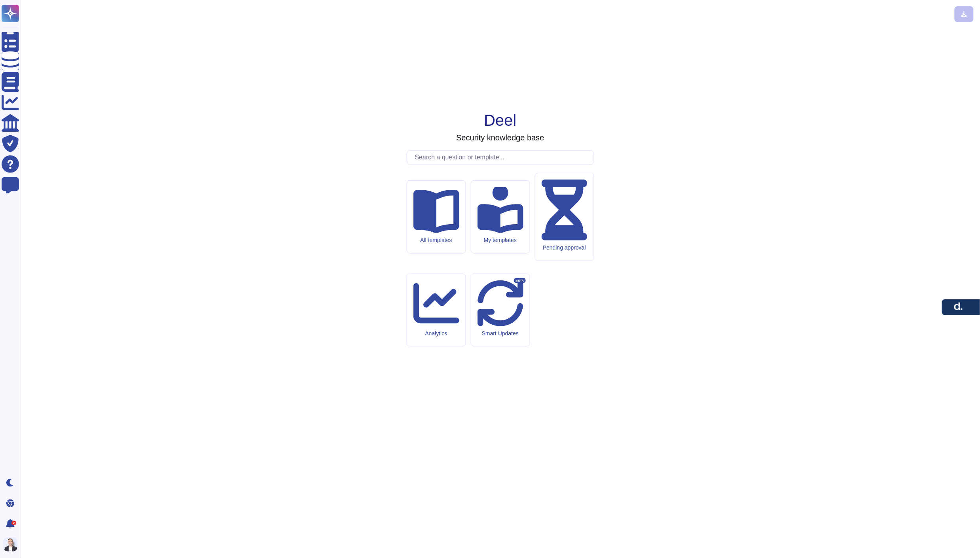 The image size is (980, 558). I want to click on div: 2, so click(14, 523).